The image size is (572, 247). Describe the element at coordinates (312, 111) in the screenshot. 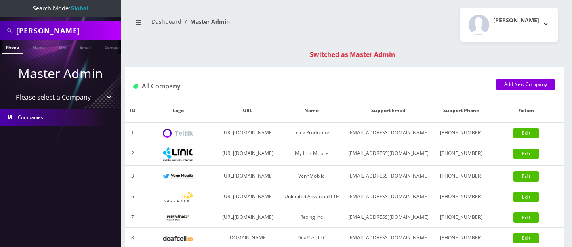

I see `th: Name` at that location.